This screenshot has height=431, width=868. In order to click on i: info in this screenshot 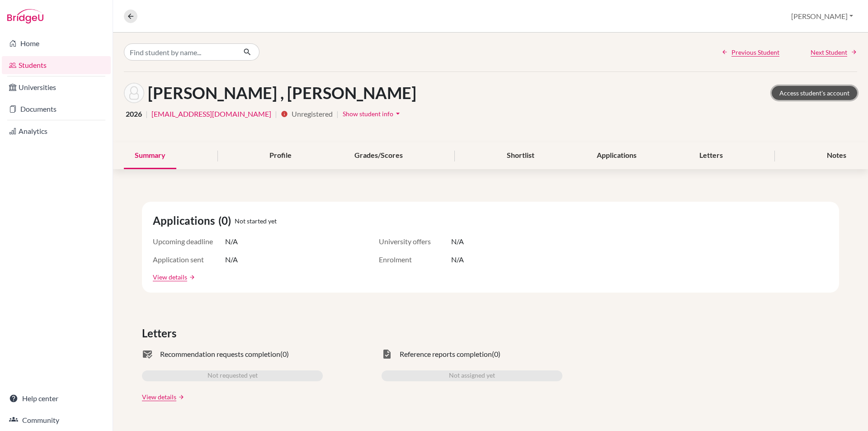, I will do `click(285, 114)`.